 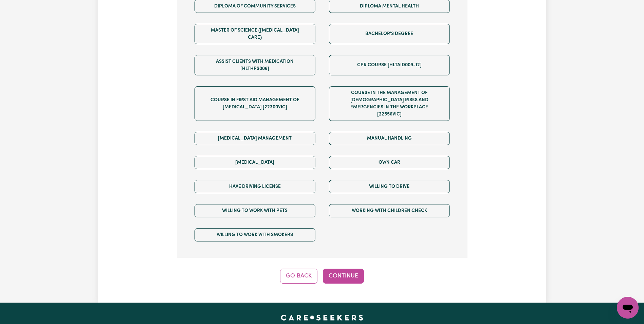 What do you see at coordinates (389, 34) in the screenshot?
I see `button: Bachelor's Degree` at bounding box center [389, 34].